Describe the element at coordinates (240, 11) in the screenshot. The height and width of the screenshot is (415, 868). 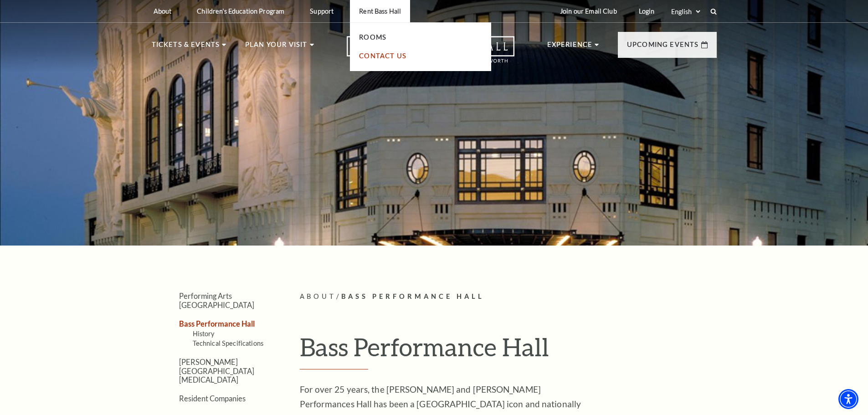
I see `p: Children's Education Program` at that location.